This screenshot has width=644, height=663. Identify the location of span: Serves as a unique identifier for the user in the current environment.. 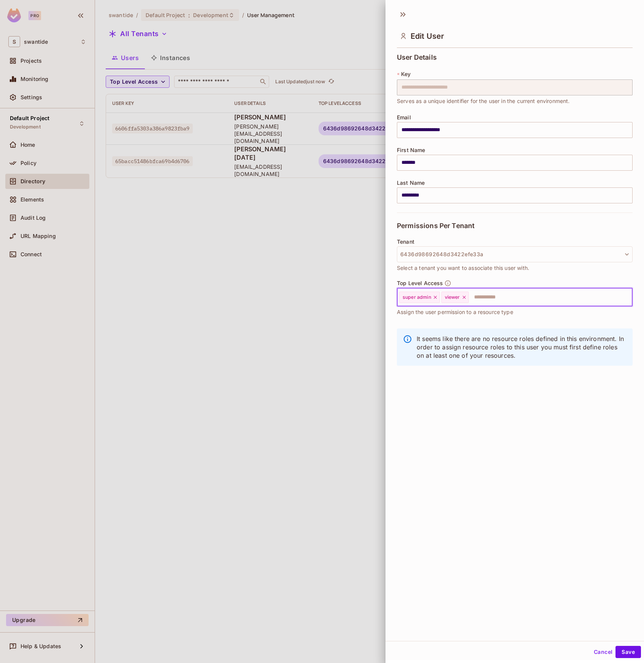
(483, 101).